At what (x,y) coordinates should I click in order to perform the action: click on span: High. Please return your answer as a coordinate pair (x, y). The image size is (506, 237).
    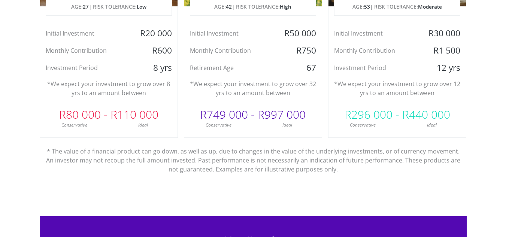
    Looking at the image, I should click on (285, 6).